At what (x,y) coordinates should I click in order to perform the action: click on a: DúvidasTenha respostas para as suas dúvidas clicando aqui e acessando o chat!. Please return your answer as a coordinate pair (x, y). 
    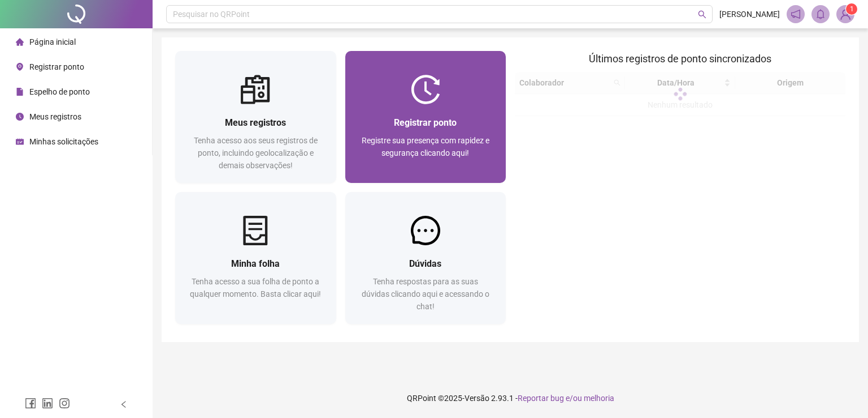
    Looking at the image, I should click on (426, 258).